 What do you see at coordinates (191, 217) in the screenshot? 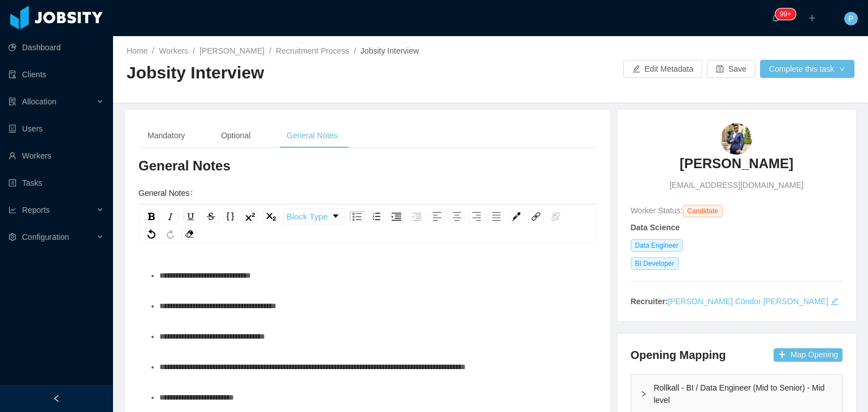
I see `div: Underline` at bounding box center [191, 217].